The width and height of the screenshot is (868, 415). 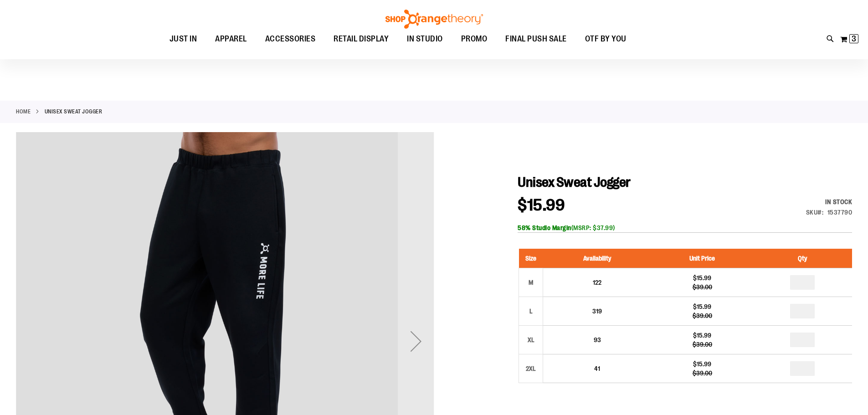 I want to click on span: PROMO, so click(x=474, y=39).